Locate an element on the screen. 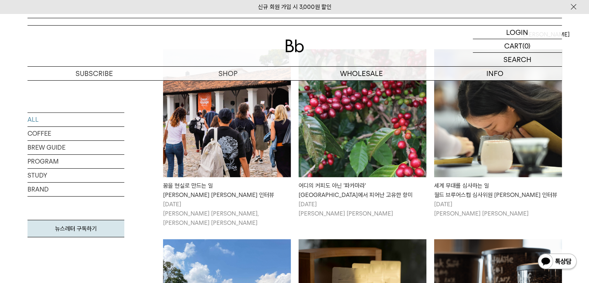 Image resolution: width=589 pixels, height=283 pixels. p: WHOLESALE is located at coordinates (361, 73).